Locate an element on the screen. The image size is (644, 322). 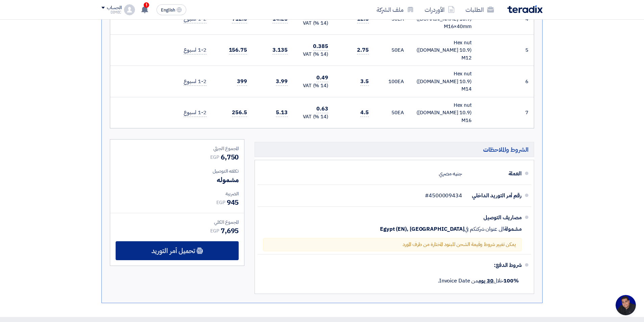
span: 1 is located at coordinates (146, 5).